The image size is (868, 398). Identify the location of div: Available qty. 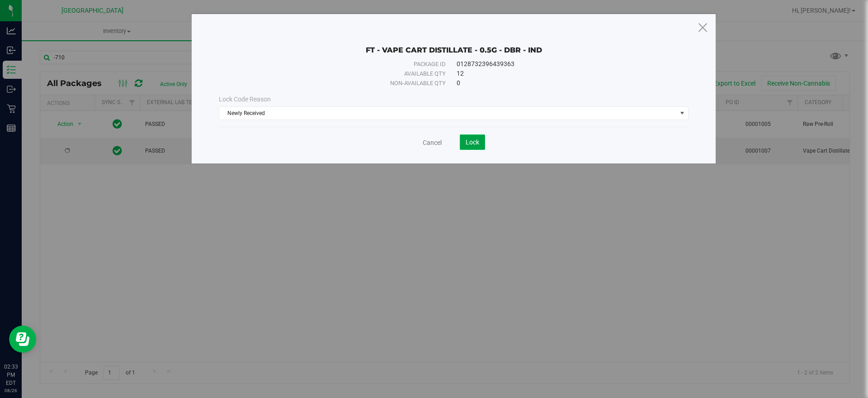
(342, 74).